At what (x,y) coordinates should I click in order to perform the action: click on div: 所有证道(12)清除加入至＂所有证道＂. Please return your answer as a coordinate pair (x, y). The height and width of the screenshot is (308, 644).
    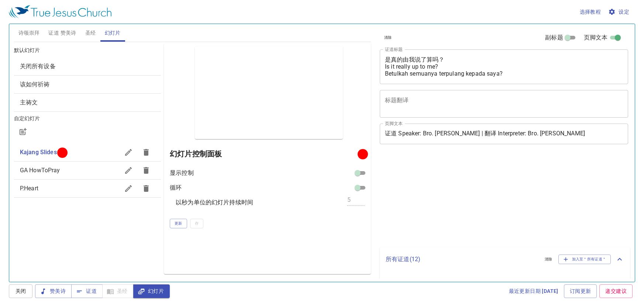
    Looking at the image, I should click on (505, 259).